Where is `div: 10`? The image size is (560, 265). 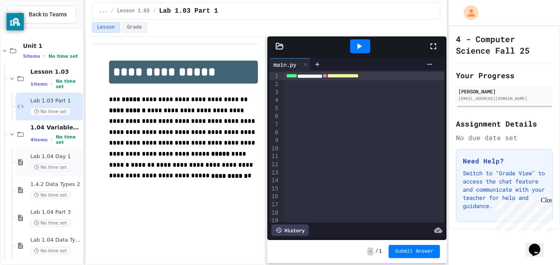
div: 10 is located at coordinates (274, 149).